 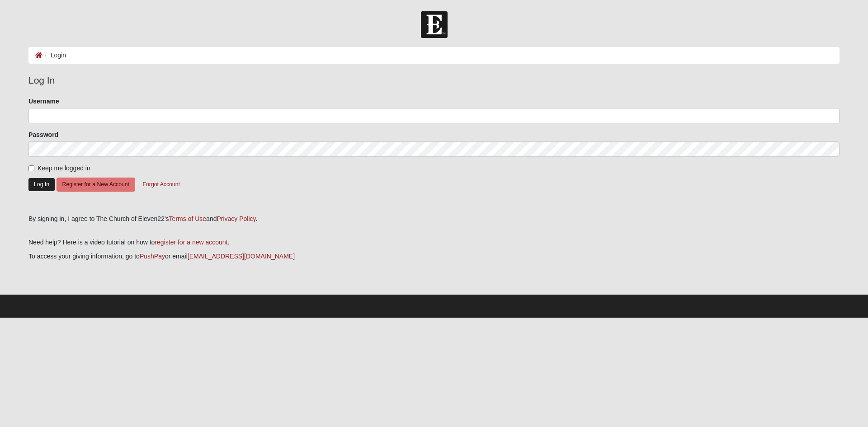 What do you see at coordinates (434, 256) in the screenshot?
I see `p: To access your giving information, go to or email` at bounding box center [434, 256].